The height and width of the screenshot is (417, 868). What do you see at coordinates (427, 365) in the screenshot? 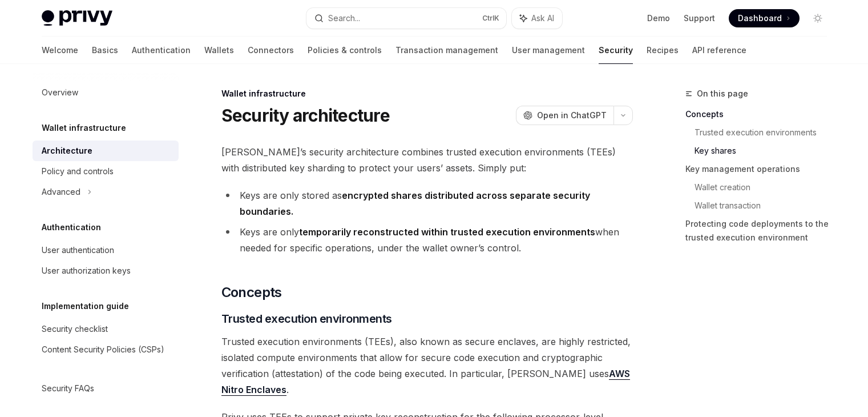
I see `span: Trusted execution environments (TEEs), also known as secure enclaves, are highly restricted, isol...` at bounding box center [427, 365].